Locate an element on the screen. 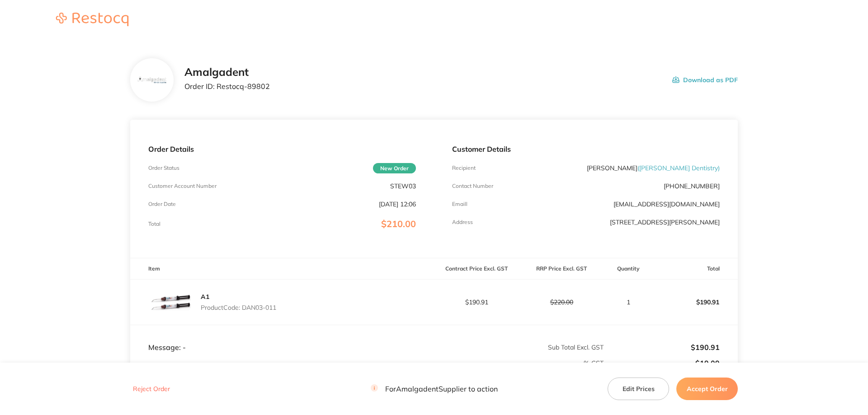 The height and width of the screenshot is (415, 868). th: Total is located at coordinates (695, 269).